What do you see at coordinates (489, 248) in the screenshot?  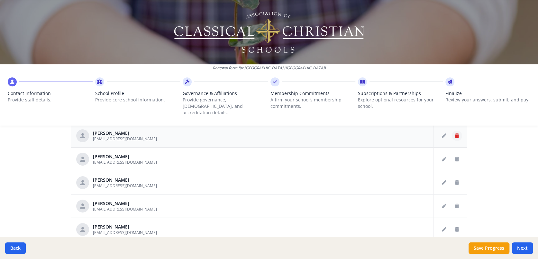 I see `button: Save Progress` at bounding box center [489, 248].